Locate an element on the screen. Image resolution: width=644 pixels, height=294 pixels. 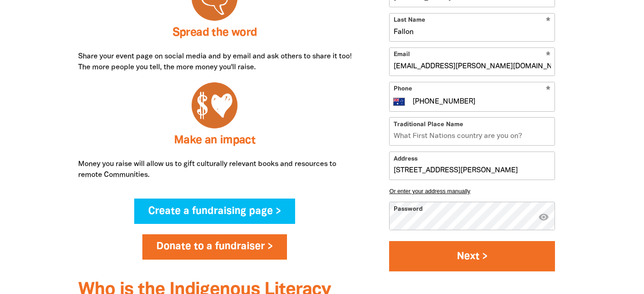
i: Show password is located at coordinates (543, 217).